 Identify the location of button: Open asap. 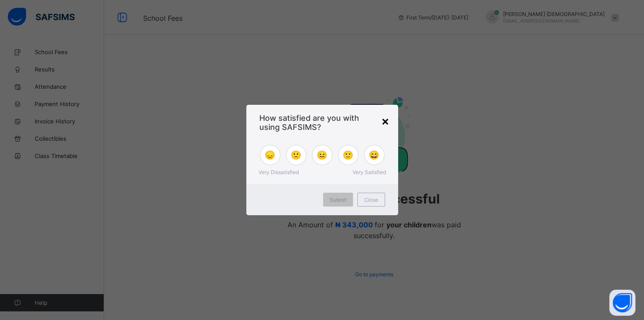
(622, 303).